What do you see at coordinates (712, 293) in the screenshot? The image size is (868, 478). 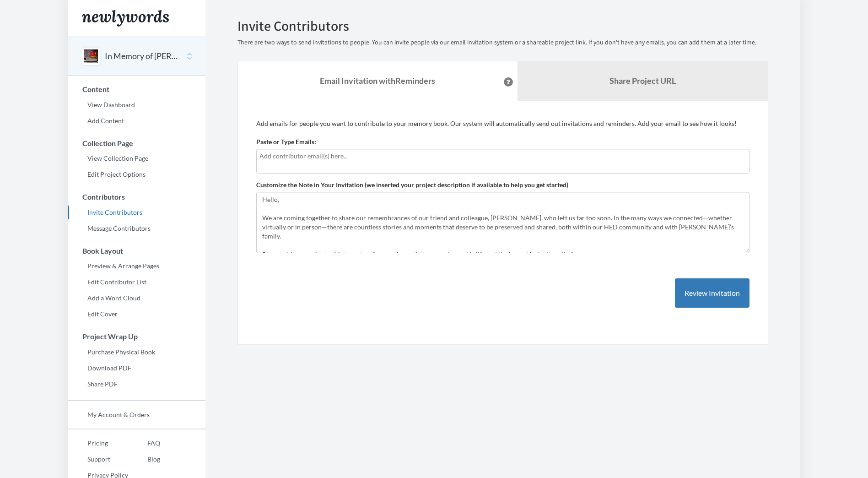 I see `button: Review Invitation` at bounding box center [712, 293].